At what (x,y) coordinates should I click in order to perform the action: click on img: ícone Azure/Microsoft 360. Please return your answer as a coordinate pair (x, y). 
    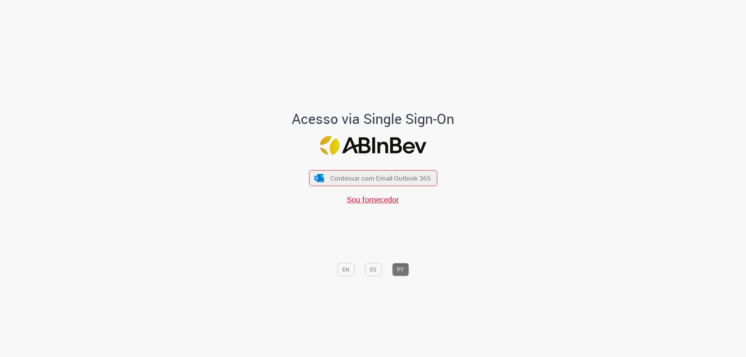
    Looking at the image, I should click on (319, 178).